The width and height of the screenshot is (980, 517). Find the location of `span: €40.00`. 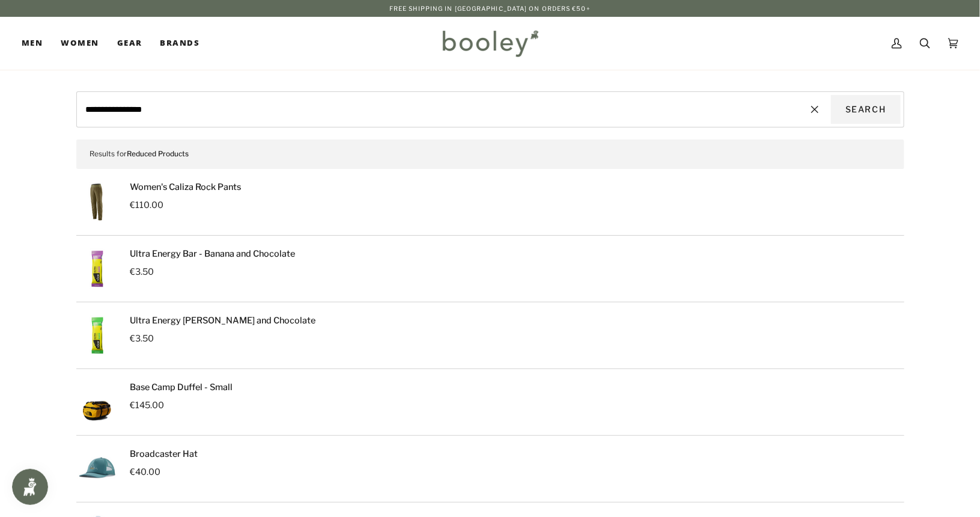

span: €40.00 is located at coordinates (145, 472).